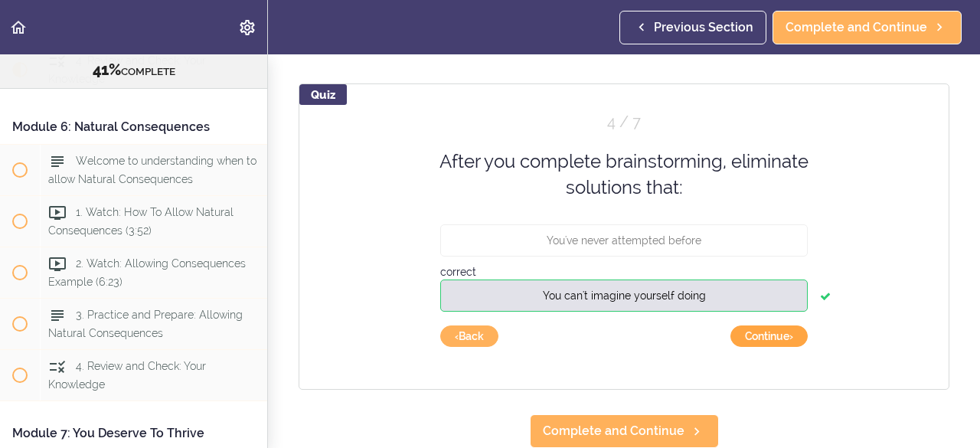 The image size is (980, 448). I want to click on svg: Back to course curriculum, so click(19, 28).